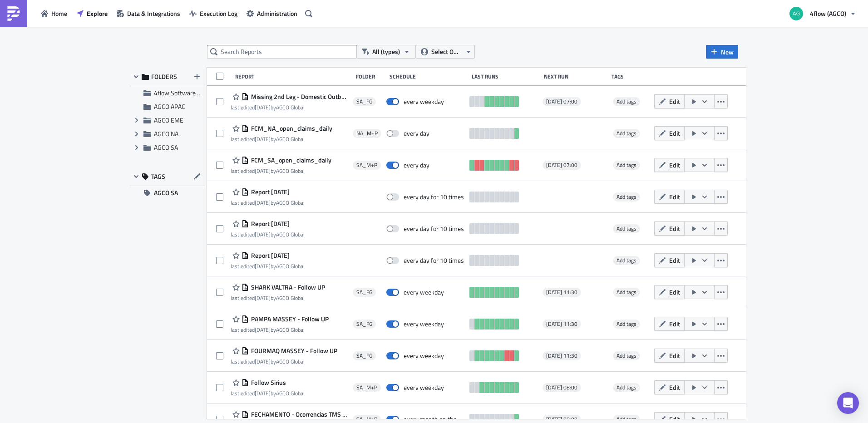 Image resolution: width=868 pixels, height=423 pixels. I want to click on span: Data & Integrations, so click(153, 13).